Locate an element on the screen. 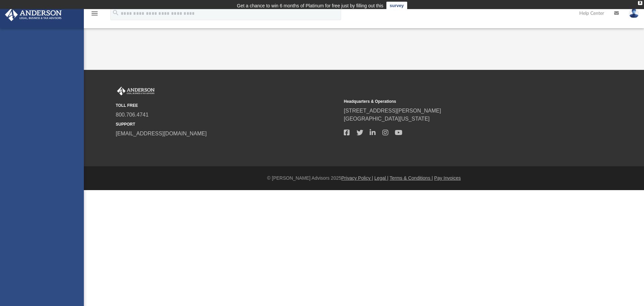 This screenshot has height=306, width=644. i: search is located at coordinates (116, 13).